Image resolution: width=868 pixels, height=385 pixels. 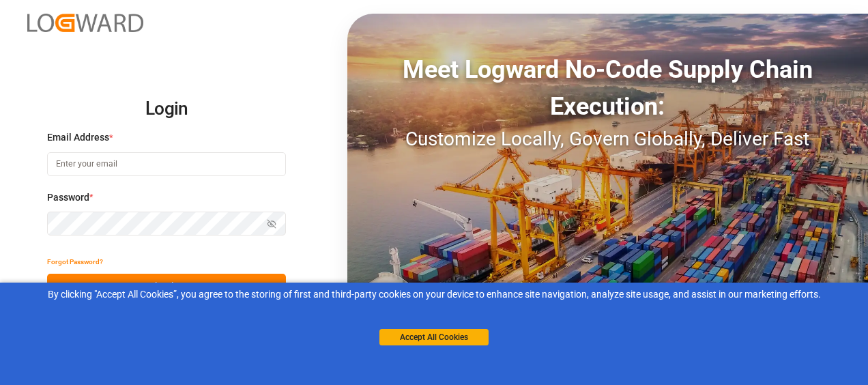 What do you see at coordinates (75, 261) in the screenshot?
I see `button: Forgot Password?` at bounding box center [75, 261].